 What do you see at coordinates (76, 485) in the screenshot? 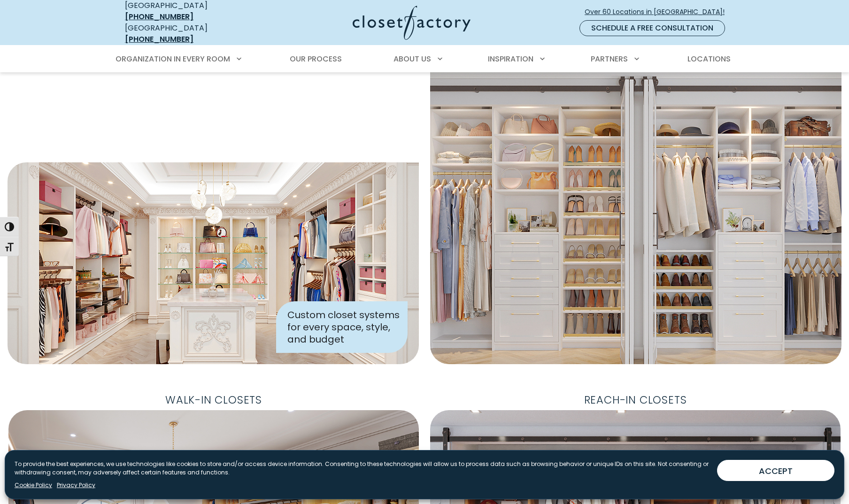
I see `a: Privacy Policy` at bounding box center [76, 485].